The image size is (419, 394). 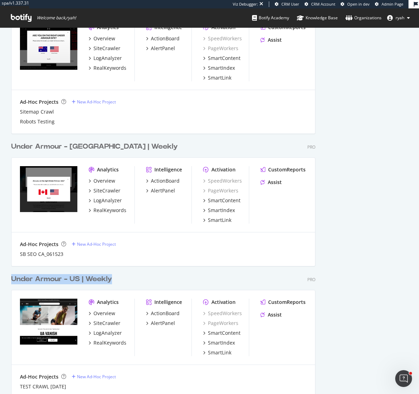 I want to click on div: Botify Academy, so click(x=271, y=18).